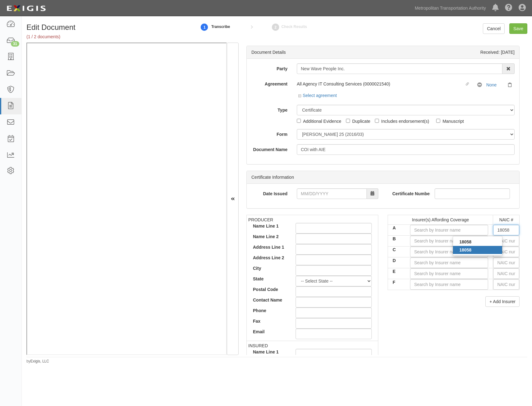 This screenshot has width=532, height=406. Describe the element at coordinates (348, 121) in the screenshot. I see `input: Duplicate` at that location.